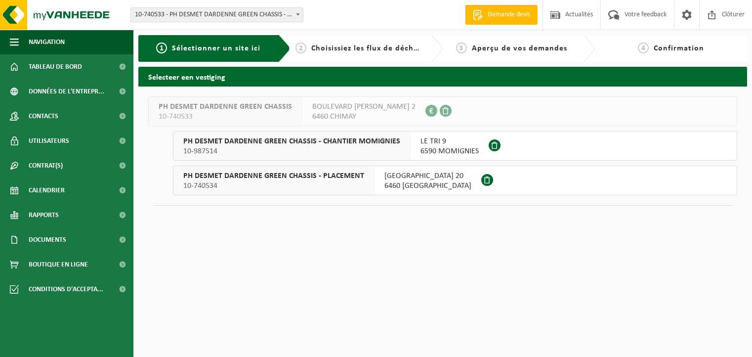 The height and width of the screenshot is (357, 752). I want to click on span: 1, so click(161, 48).